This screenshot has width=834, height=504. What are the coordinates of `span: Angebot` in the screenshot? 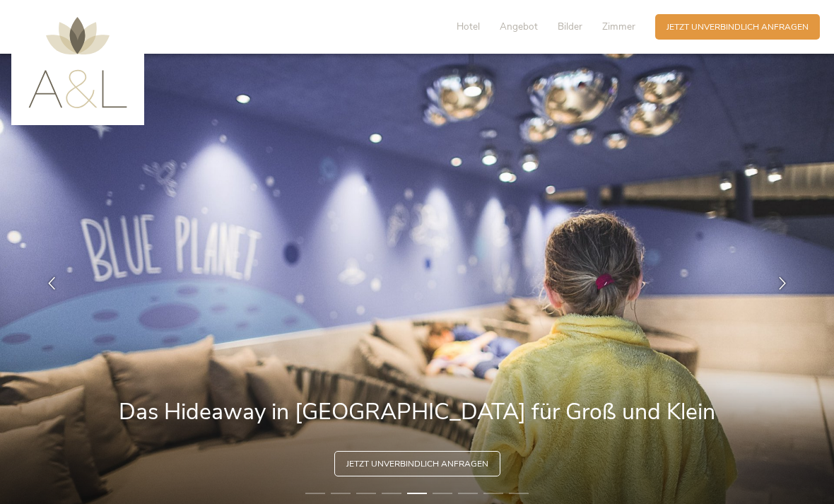 It's located at (518, 26).